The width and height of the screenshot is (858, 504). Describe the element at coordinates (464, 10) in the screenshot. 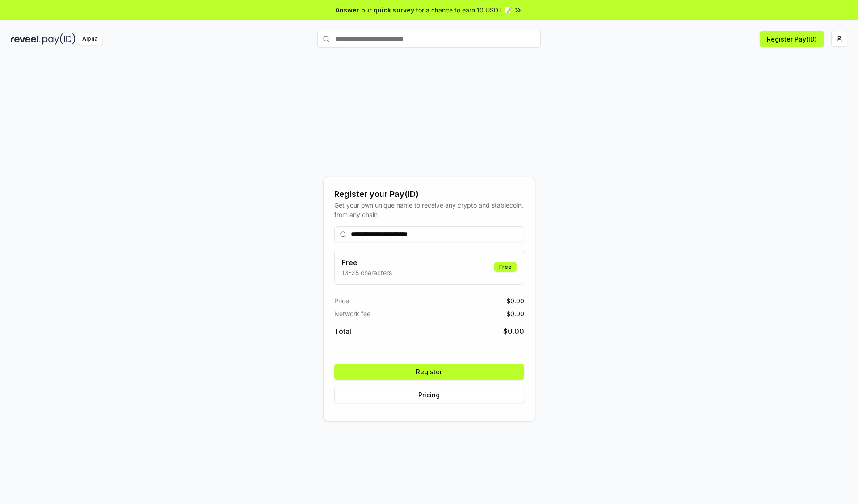

I see `span: for a chance to earn 10 USDT 📝` at that location.